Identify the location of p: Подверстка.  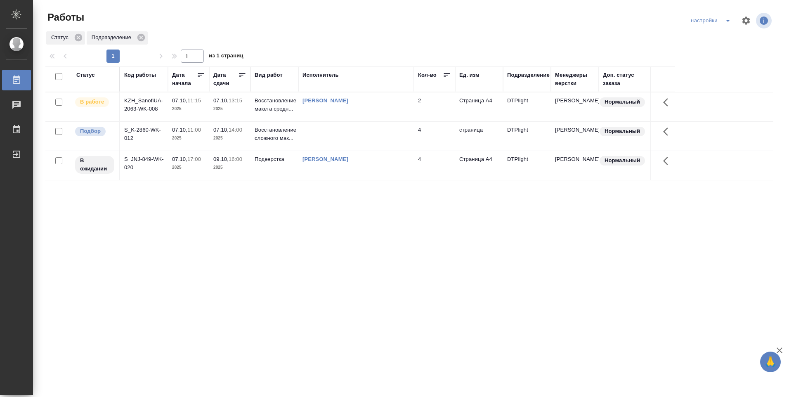
(274, 159).